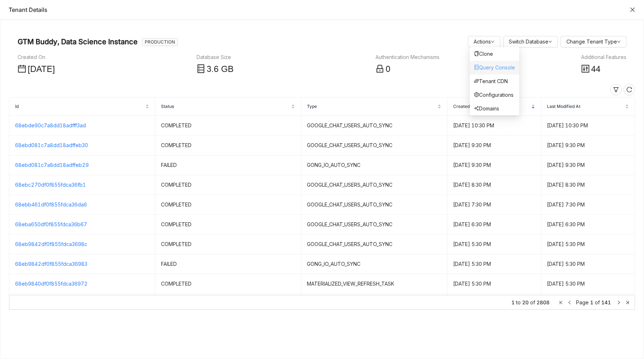 The width and height of the screenshot is (644, 359). What do you see at coordinates (209, 69) in the screenshot?
I see `span: 3` at bounding box center [209, 69].